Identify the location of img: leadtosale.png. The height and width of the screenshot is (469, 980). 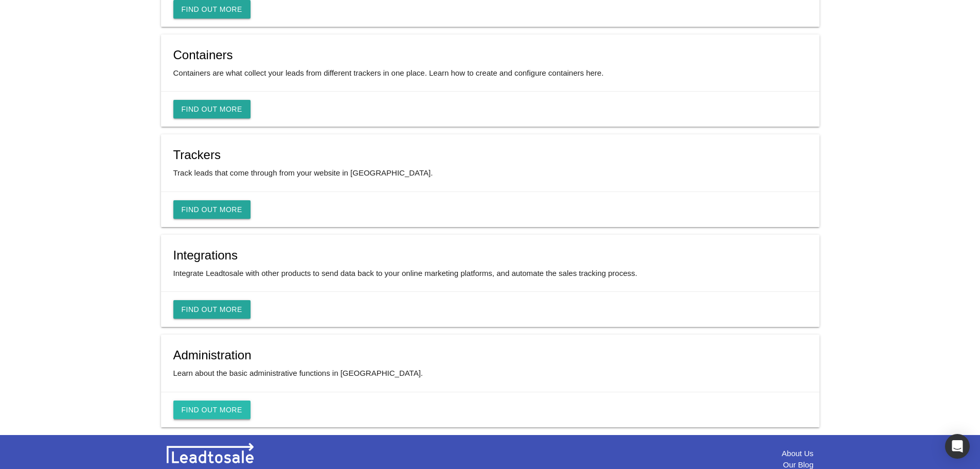
(210, 453).